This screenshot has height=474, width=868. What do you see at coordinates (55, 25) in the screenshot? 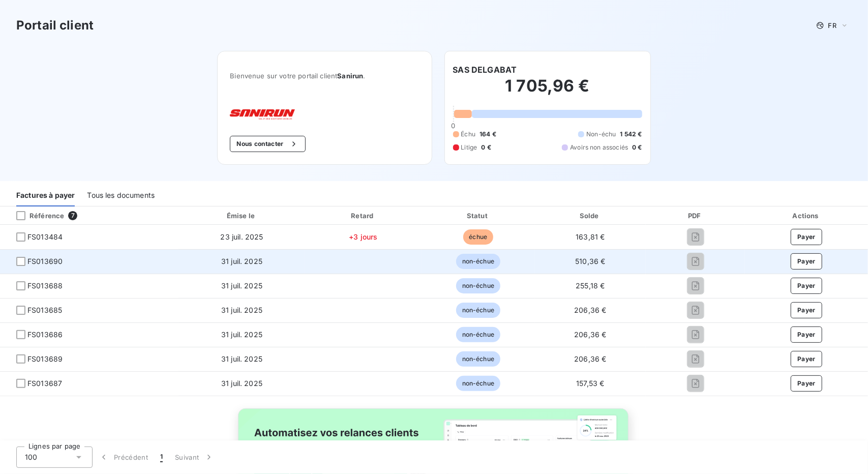
I see `h3: Portail client` at bounding box center [55, 25].